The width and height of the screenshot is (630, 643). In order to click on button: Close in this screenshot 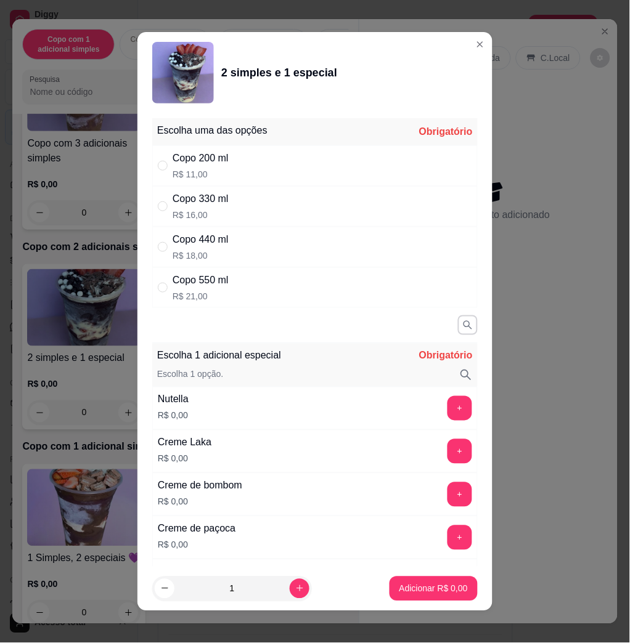, I will do `click(480, 44)`.